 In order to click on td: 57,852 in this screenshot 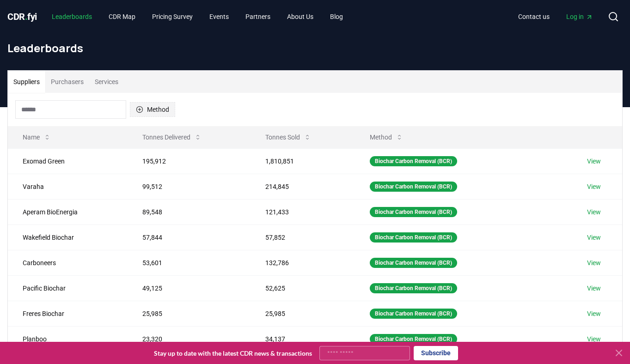, I will do `click(303, 237)`.